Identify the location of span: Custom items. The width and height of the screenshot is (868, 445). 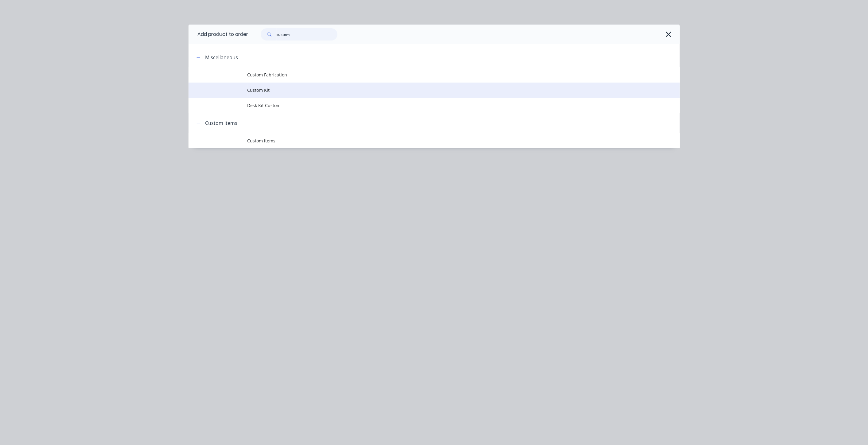
(421, 140).